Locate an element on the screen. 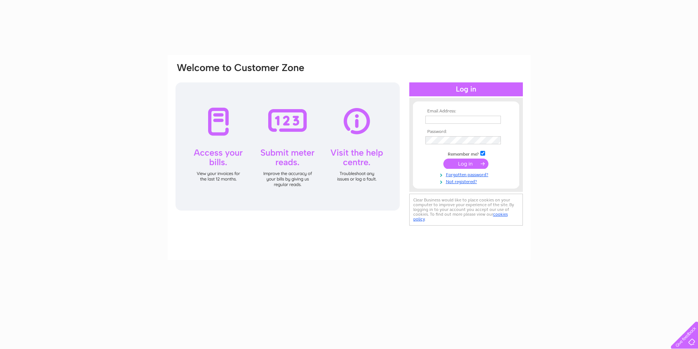 Image resolution: width=698 pixels, height=349 pixels. div: Clear Business would like to place cookies on your computer to improve your experience of the sit... is located at coordinates (466, 210).